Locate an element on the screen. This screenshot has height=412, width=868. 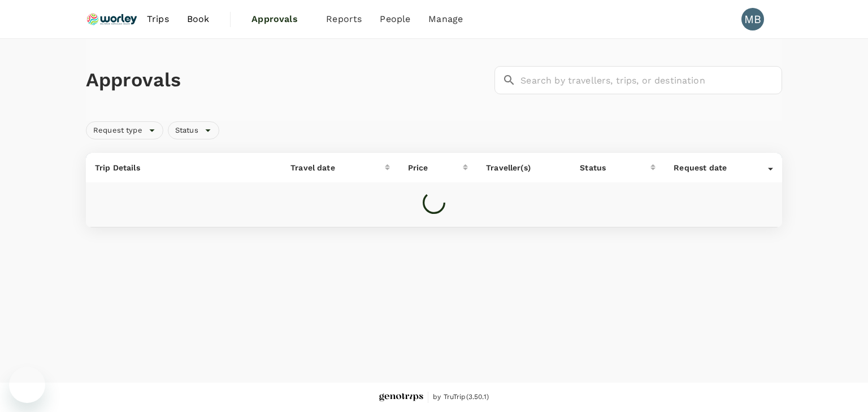
span: Status is located at coordinates (187, 130).